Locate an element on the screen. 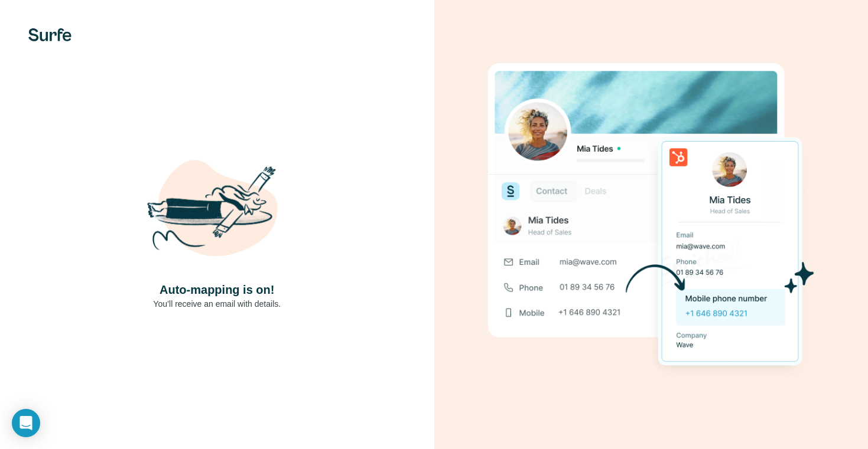 This screenshot has height=449, width=868. img: Surfe's logo is located at coordinates (50, 34).